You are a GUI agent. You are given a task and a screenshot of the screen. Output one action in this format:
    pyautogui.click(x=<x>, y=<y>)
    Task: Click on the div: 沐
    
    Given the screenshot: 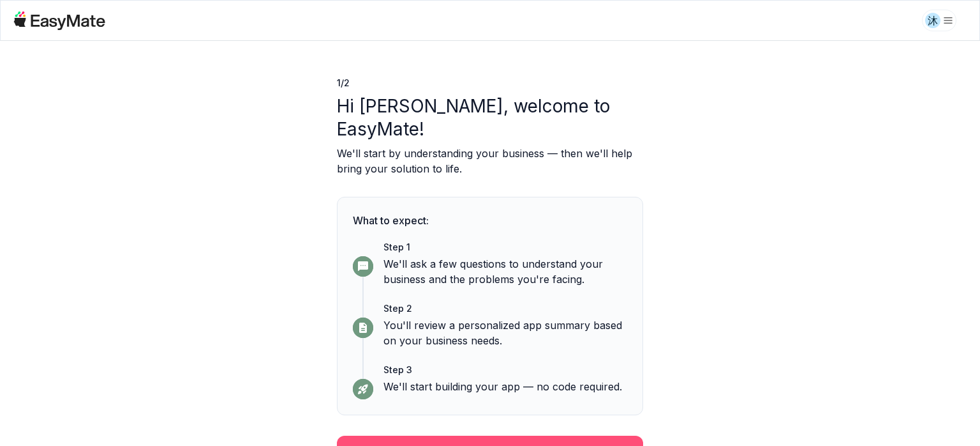 What is the action you would take?
    pyautogui.click(x=933, y=20)
    